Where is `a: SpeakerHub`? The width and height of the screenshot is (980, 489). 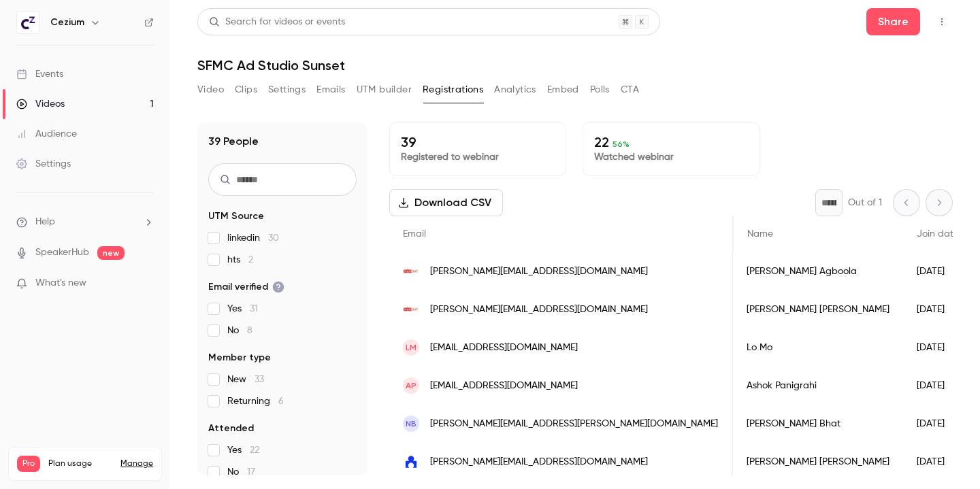
a: SpeakerHub is located at coordinates (62, 253).